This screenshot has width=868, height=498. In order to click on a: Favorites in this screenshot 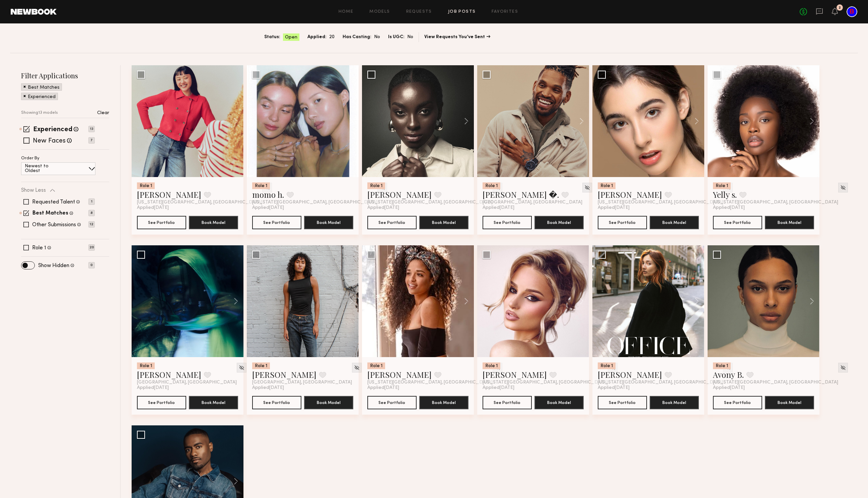, I will do `click(505, 12)`.